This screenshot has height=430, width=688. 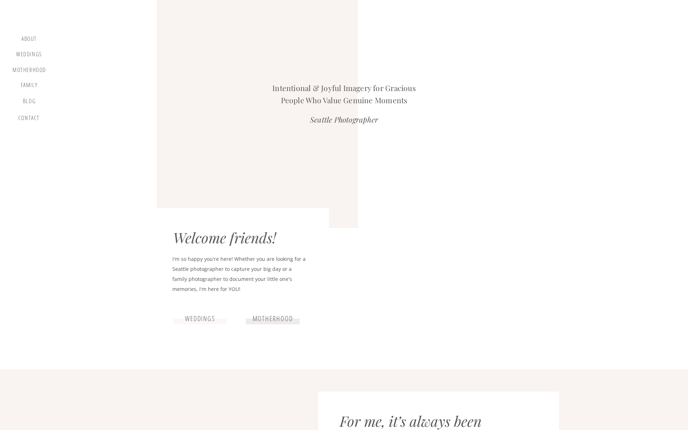 I want to click on h3: weddings, so click(x=200, y=319).